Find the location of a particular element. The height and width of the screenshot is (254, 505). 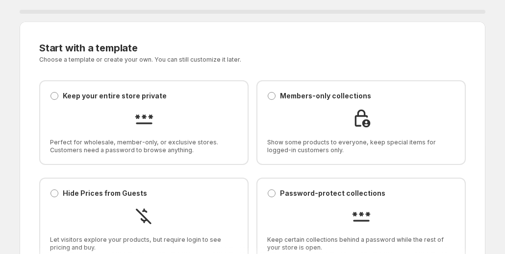

img: Keep your entire store private is located at coordinates (144, 119).